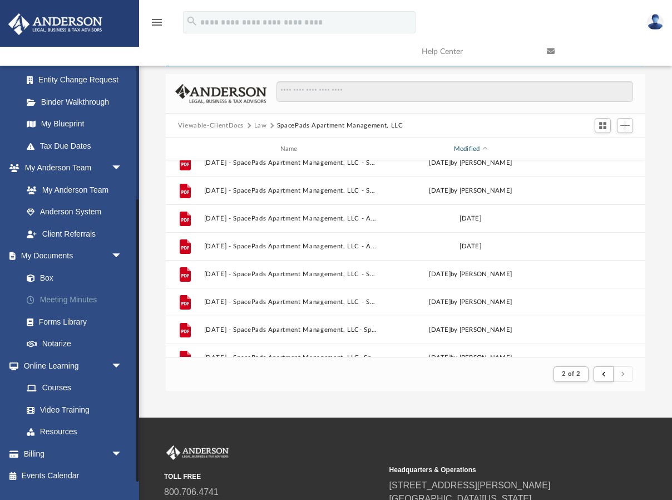 The width and height of the screenshot is (672, 500). Describe the element at coordinates (157, 25) in the screenshot. I see `a: menu` at that location.